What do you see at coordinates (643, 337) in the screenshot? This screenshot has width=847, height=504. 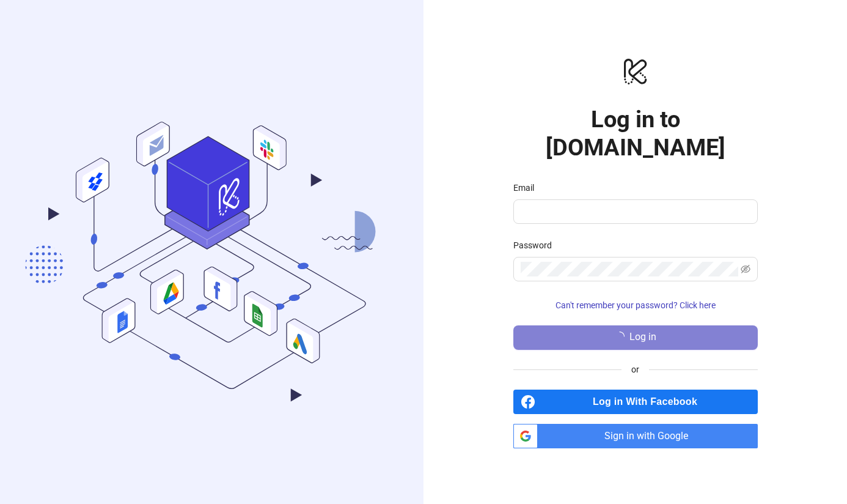 I see `span: Log in` at bounding box center [643, 337].